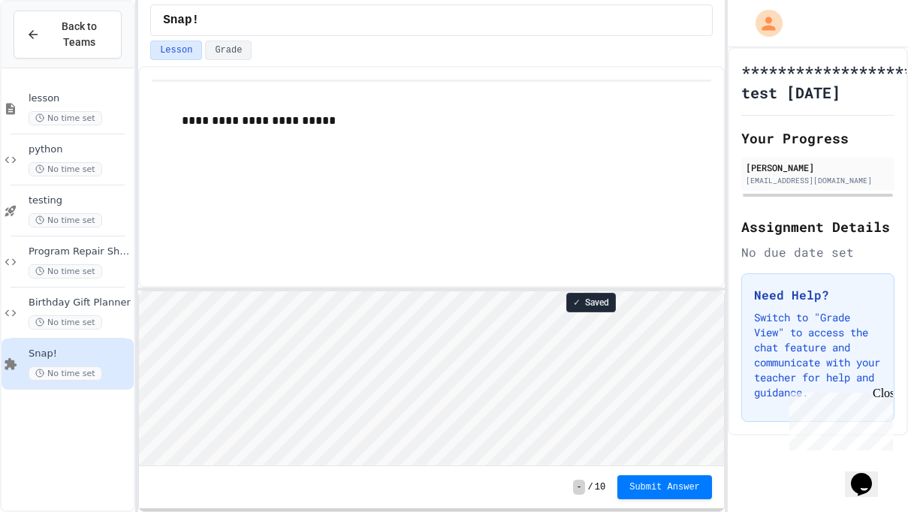 This screenshot has height=512, width=908. I want to click on span: Back to Teams, so click(79, 35).